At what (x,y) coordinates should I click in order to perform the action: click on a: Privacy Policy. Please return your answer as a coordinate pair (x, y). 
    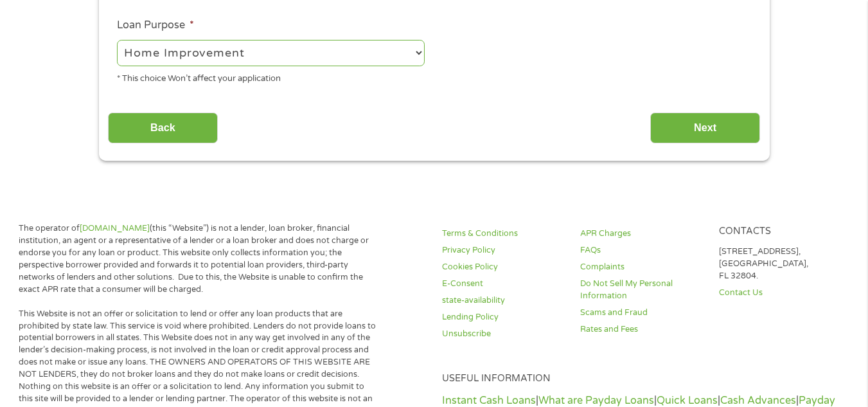
    Looking at the image, I should click on (504, 250).